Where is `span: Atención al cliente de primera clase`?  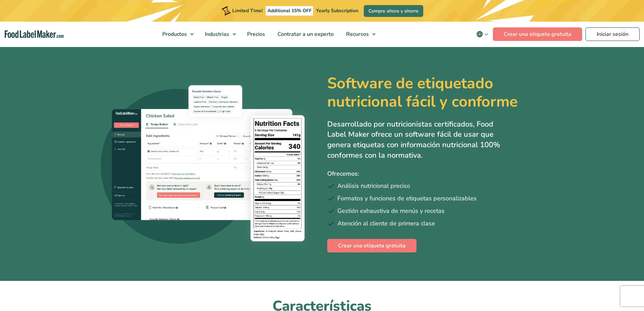 span: Atención al cliente de primera clase is located at coordinates (386, 223).